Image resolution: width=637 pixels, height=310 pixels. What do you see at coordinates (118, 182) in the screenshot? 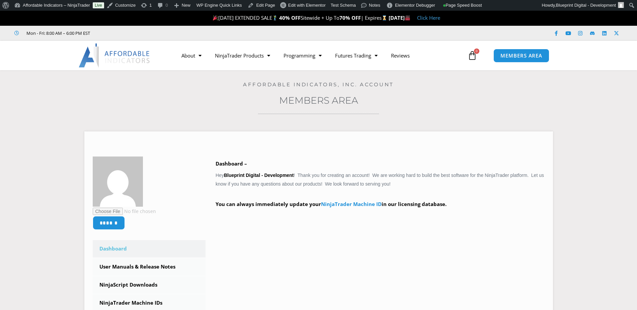
I see `img: 7d10a6c78c65fe9f7a19da6de7c2db3dfb9bab4e578f7457014277d19257ecaa` at bounding box center [118, 182].